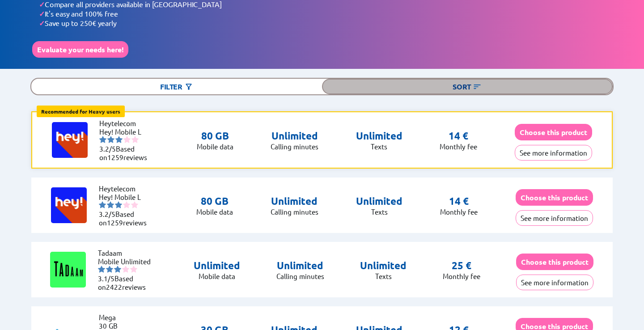  I want to click on img: Button open the filtering menu, so click(189, 87).